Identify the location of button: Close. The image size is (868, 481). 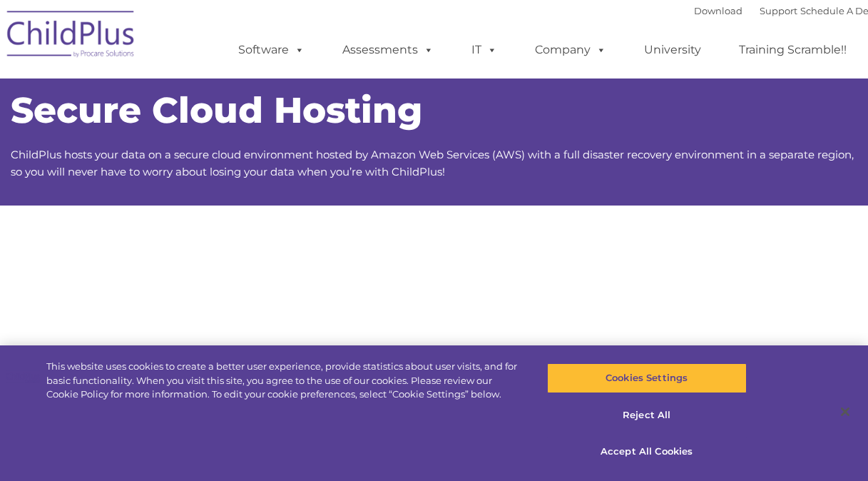
(845, 412).